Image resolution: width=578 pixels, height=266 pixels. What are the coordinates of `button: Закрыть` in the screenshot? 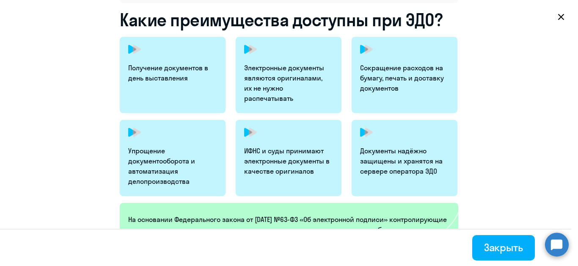 It's located at (504, 248).